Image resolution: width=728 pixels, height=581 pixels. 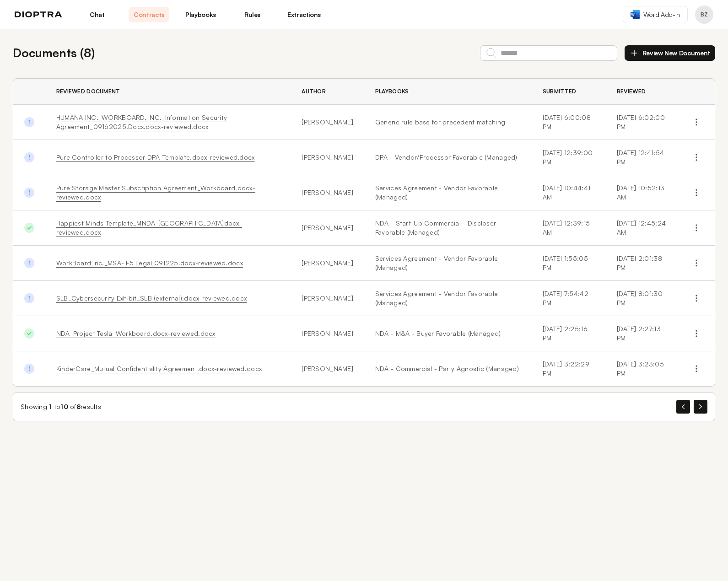 What do you see at coordinates (252, 15) in the screenshot?
I see `a: Rules` at bounding box center [252, 15].